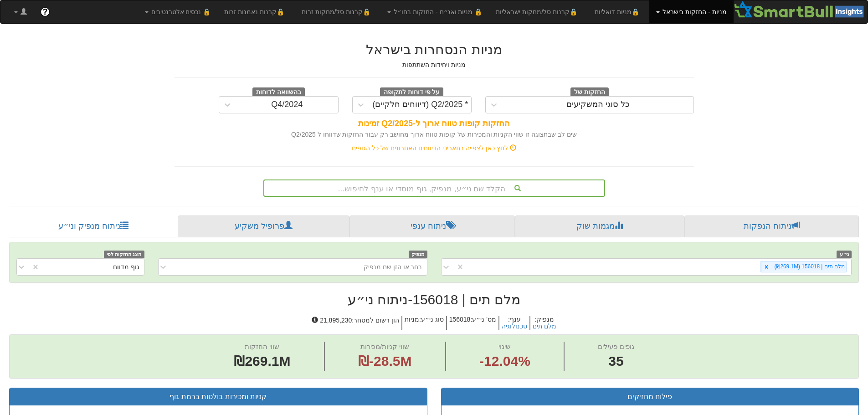  I want to click on div: בחר או הזן שם מנפיק, so click(393, 267).